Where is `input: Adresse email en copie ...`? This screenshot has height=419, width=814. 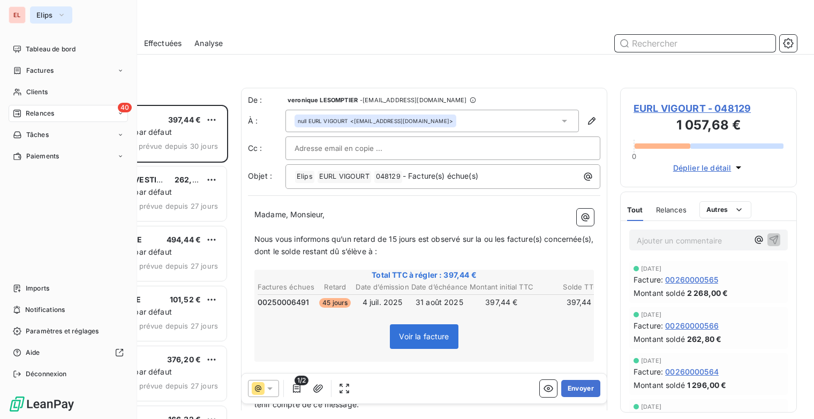 input: Adresse email en copie ... is located at coordinates (352, 148).